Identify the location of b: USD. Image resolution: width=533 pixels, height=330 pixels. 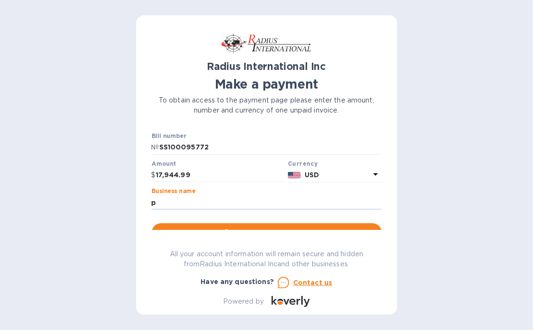
(312, 175).